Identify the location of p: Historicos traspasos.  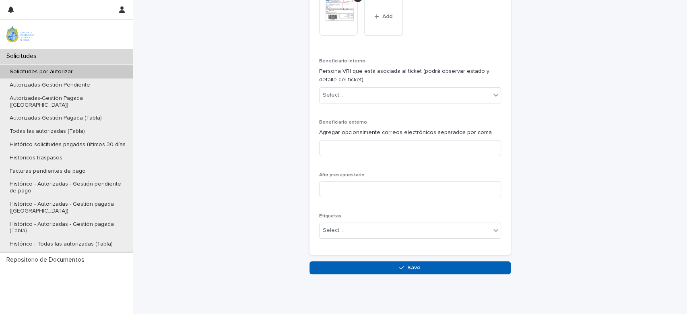
(36, 158).